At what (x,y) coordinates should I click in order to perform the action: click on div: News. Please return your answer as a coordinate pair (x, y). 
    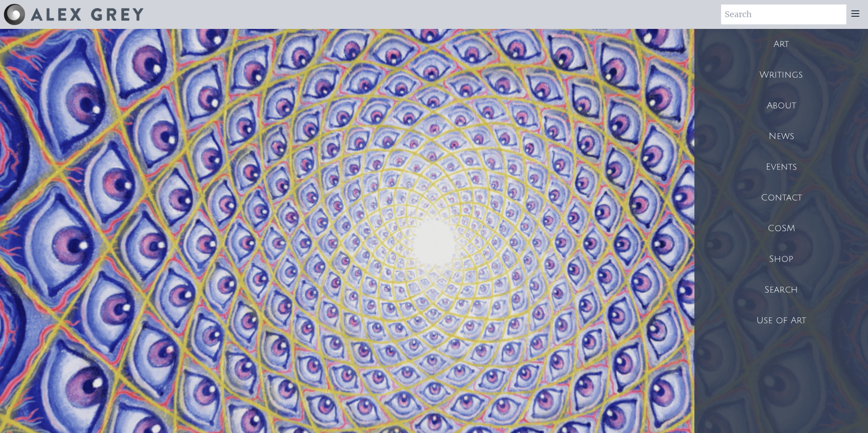
    Looking at the image, I should click on (781, 137).